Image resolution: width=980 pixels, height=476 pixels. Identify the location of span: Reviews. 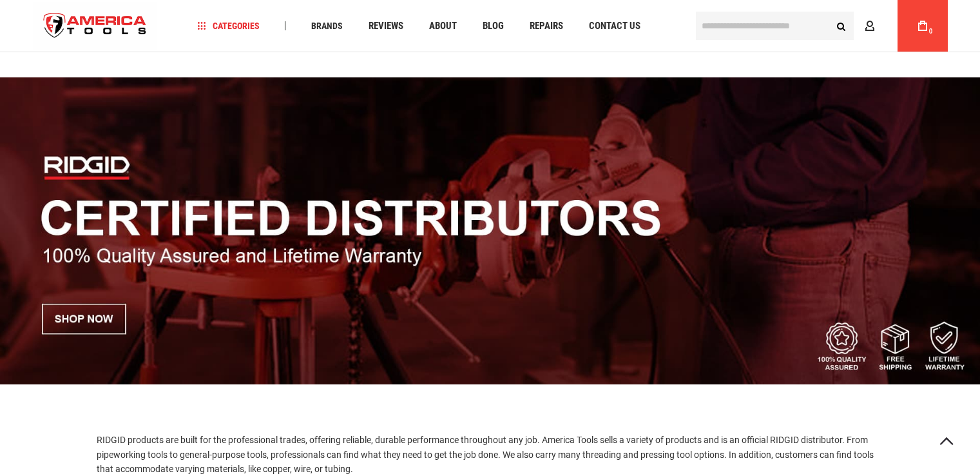
(386, 26).